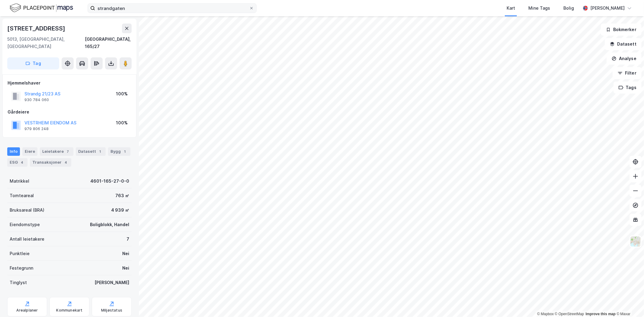  Describe the element at coordinates (624, 59) in the screenshot. I see `button: Analyse` at that location.